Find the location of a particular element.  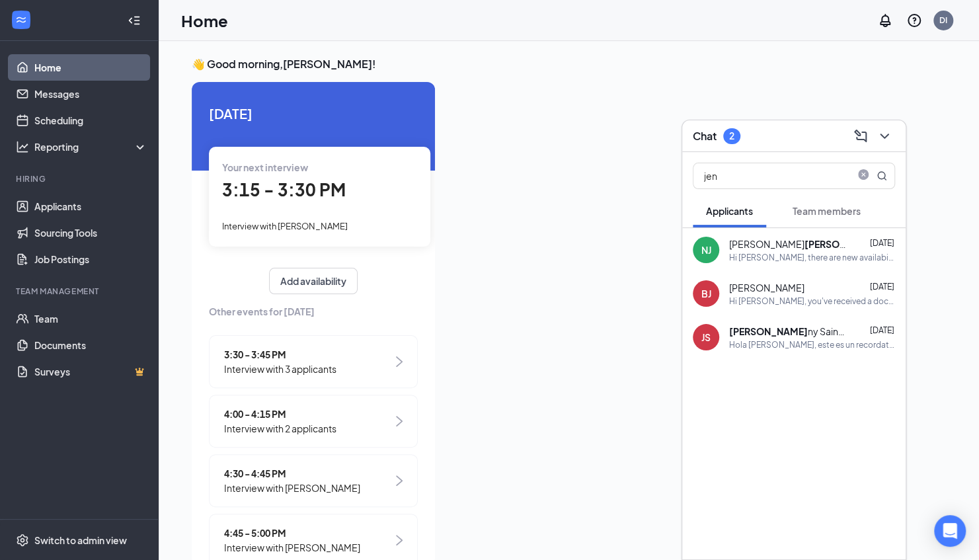

span: 4:45 - 5:00 PM is located at coordinates (292, 532).